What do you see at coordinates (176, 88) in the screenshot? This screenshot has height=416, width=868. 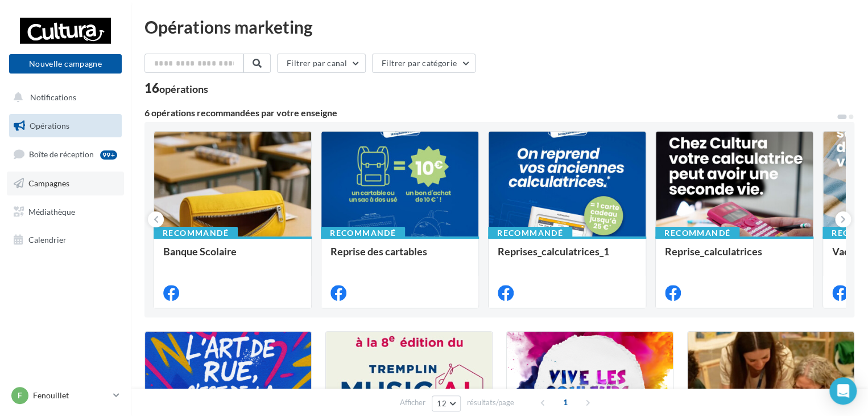 I see `div: 16` at bounding box center [176, 88].